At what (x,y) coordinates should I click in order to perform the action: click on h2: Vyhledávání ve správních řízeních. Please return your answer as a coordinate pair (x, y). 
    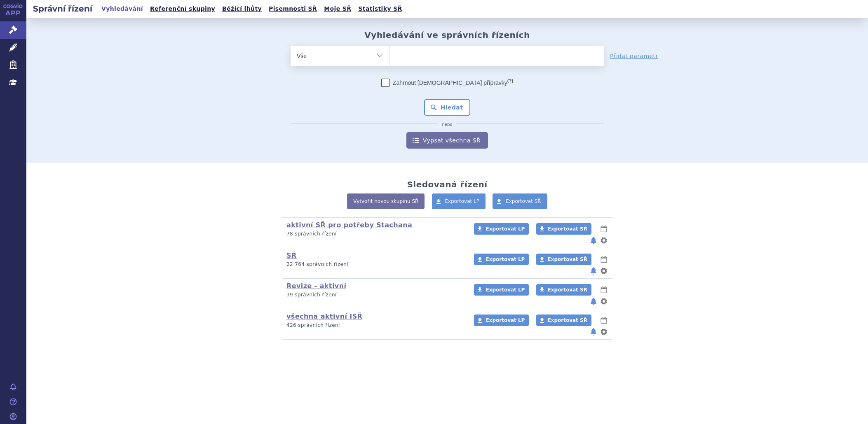
    Looking at the image, I should click on (447, 35).